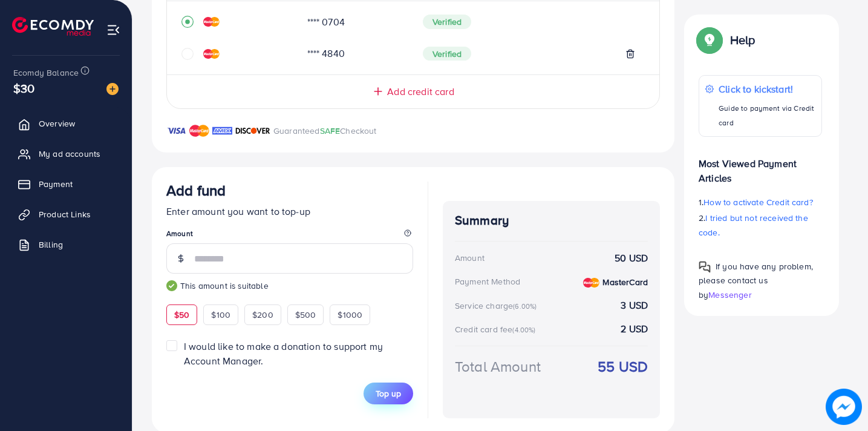 The height and width of the screenshot is (431, 868). I want to click on div: Service charge, so click(498, 306).